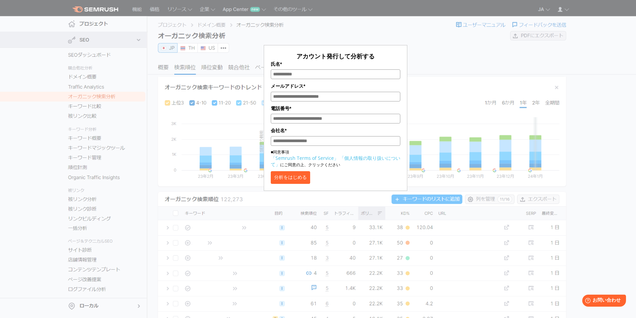 The height and width of the screenshot is (318, 636). Describe the element at coordinates (304, 158) in the screenshot. I see `a: 「Semrush Terms of Service」` at that location.